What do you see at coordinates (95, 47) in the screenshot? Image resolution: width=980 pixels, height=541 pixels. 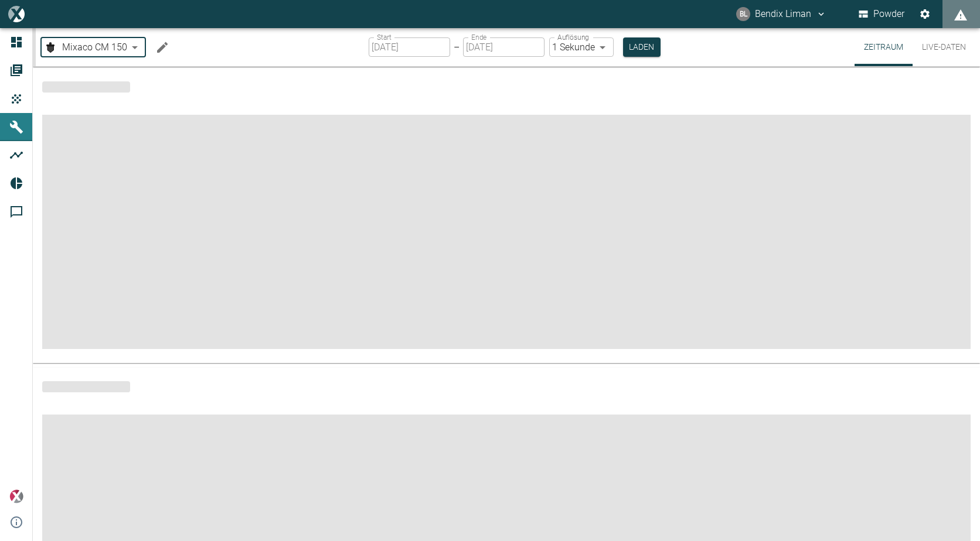 I see `span: Mixaco CM 150` at bounding box center [95, 47].